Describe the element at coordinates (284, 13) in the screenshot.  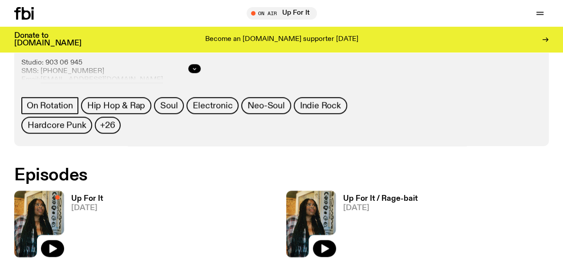
I see `span: Tune in live` at that location.